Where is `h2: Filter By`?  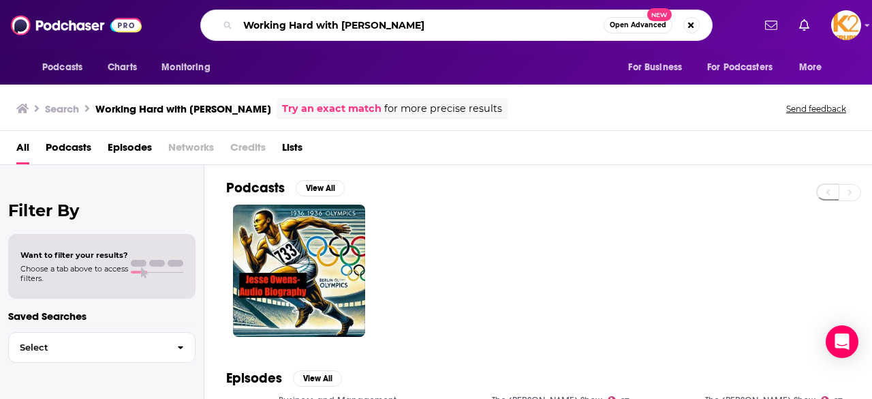
h2: Filter By is located at coordinates (102, 210).